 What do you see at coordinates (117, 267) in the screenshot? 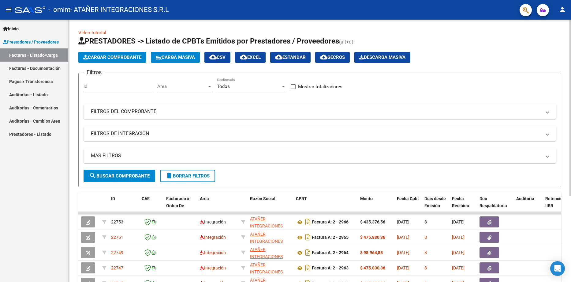
I see `span: 22747` at bounding box center [117, 267].